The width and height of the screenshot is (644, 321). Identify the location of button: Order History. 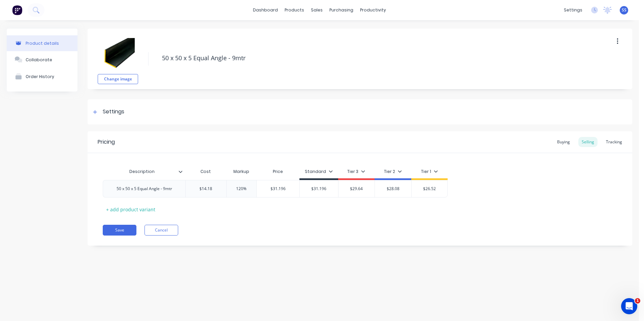
(42, 76).